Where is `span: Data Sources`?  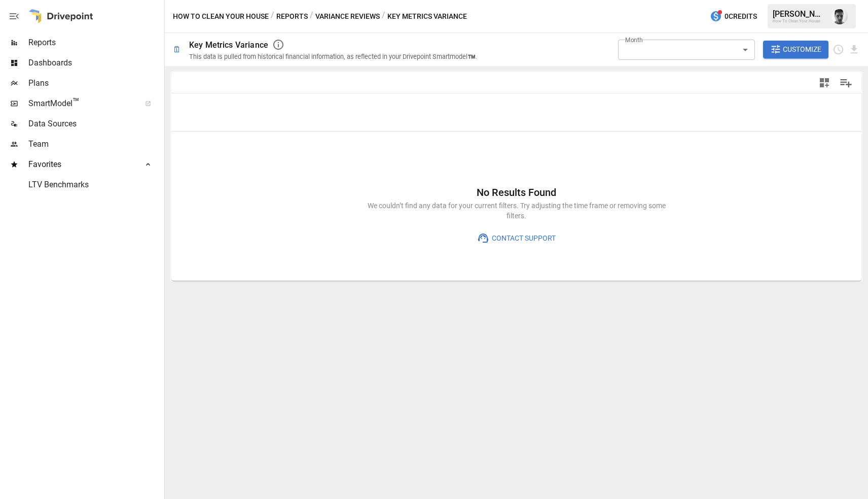
span: Data Sources is located at coordinates (96, 124).